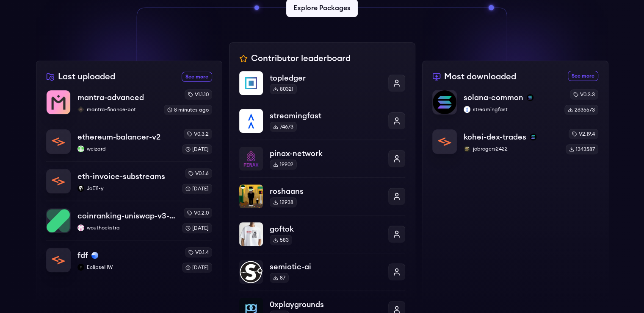 The image size is (644, 313). Describe the element at coordinates (58, 220) in the screenshot. I see `img: coinranking-uniswap-v3-forks` at that location.